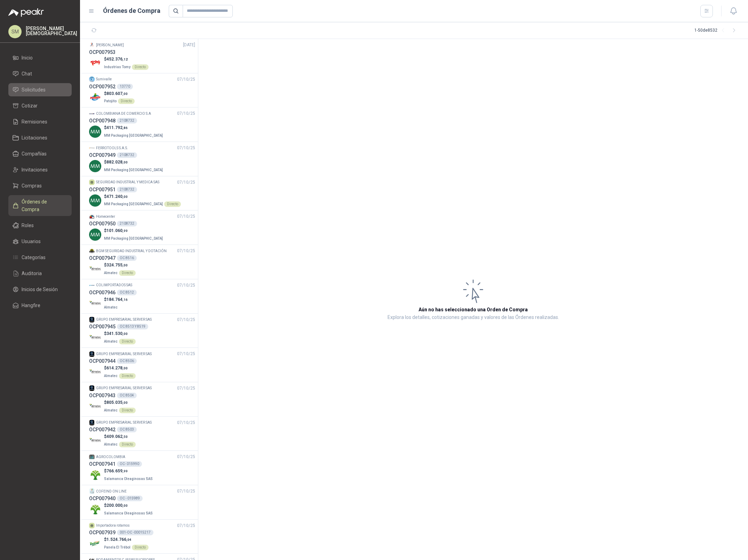 This screenshot has height=560, width=748. I want to click on a: Company LogoGRUPO EMPRESARIAL SERVER SAS07/10/25 OCP007942OC 8503Company Logo$409.062,50AlmatecDi..., so click(142, 434).